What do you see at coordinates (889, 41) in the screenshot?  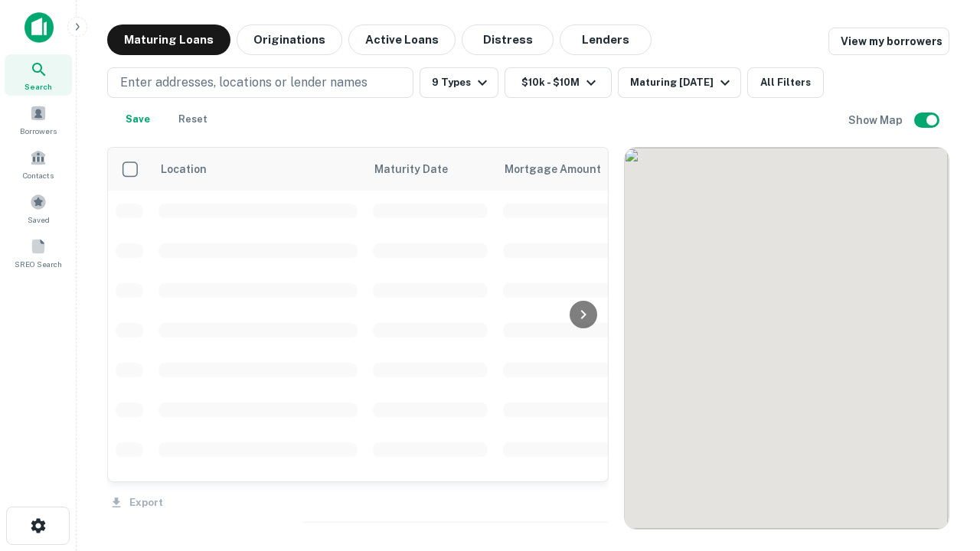 I see `a: View my borrowers` at bounding box center [889, 41].